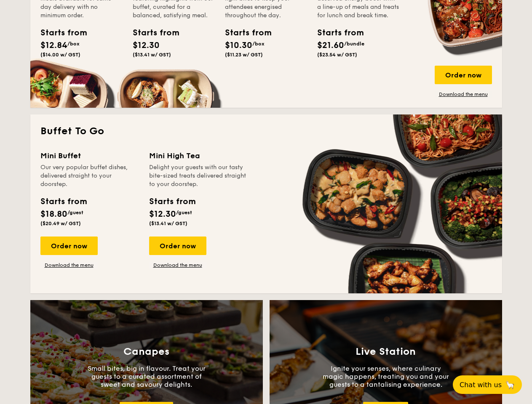 The image size is (532, 404). What do you see at coordinates (146, 352) in the screenshot?
I see `h3: Canapes` at bounding box center [146, 352].